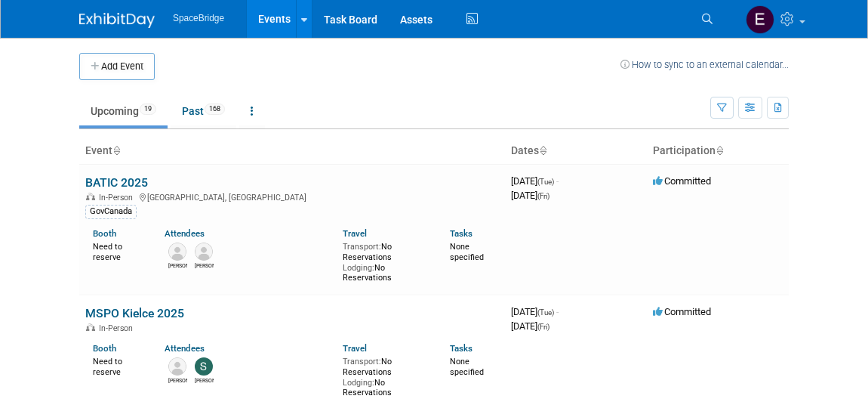 The height and width of the screenshot is (402, 868). What do you see at coordinates (293, 151) in the screenshot?
I see `th: Event` at bounding box center [293, 151].